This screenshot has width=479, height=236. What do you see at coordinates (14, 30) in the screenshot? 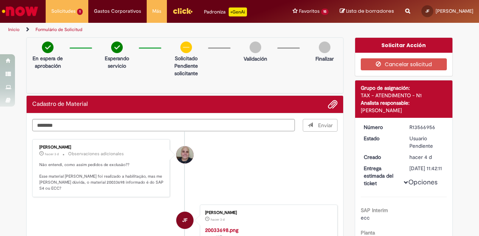
I see `a: Inicio` at bounding box center [14, 30].